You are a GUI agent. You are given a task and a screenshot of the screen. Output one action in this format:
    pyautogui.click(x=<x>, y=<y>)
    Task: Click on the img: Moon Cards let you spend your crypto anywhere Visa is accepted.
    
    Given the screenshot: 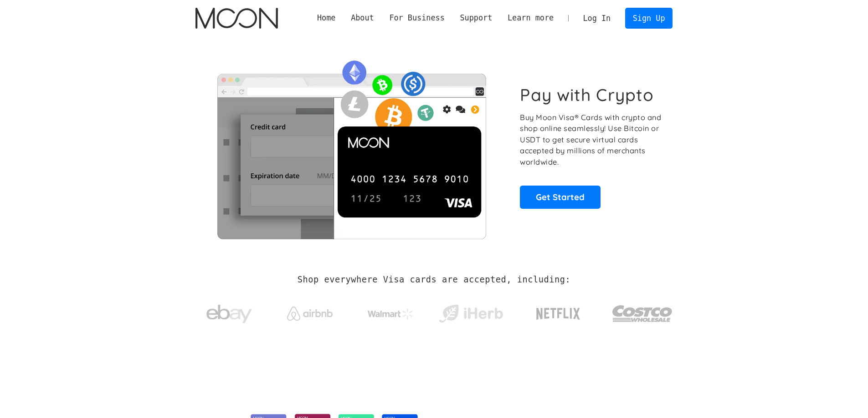 What is the action you would take?
    pyautogui.click(x=351, y=146)
    